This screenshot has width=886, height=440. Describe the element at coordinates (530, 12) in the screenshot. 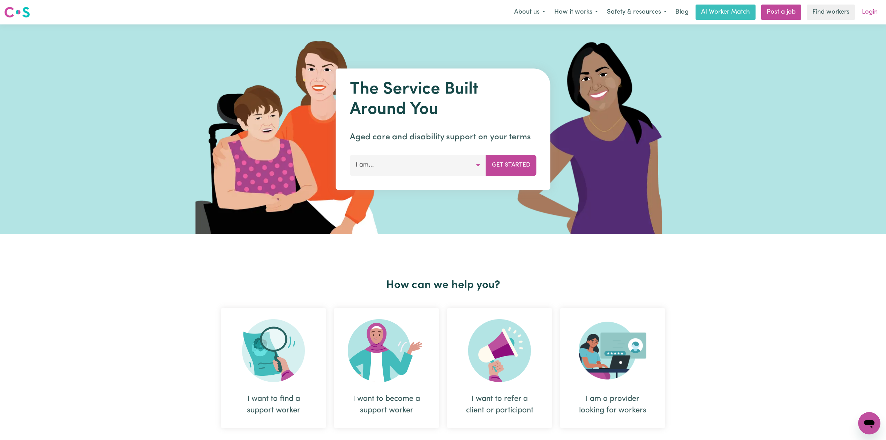

I see `button: About us` at that location.